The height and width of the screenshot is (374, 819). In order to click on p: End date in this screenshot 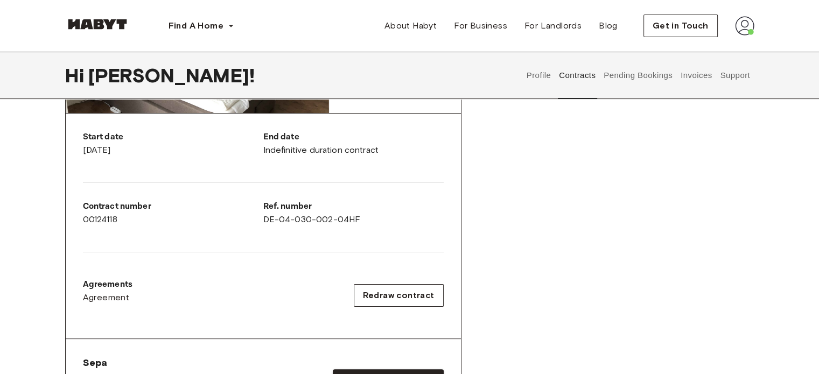, I will do `click(353, 137)`.